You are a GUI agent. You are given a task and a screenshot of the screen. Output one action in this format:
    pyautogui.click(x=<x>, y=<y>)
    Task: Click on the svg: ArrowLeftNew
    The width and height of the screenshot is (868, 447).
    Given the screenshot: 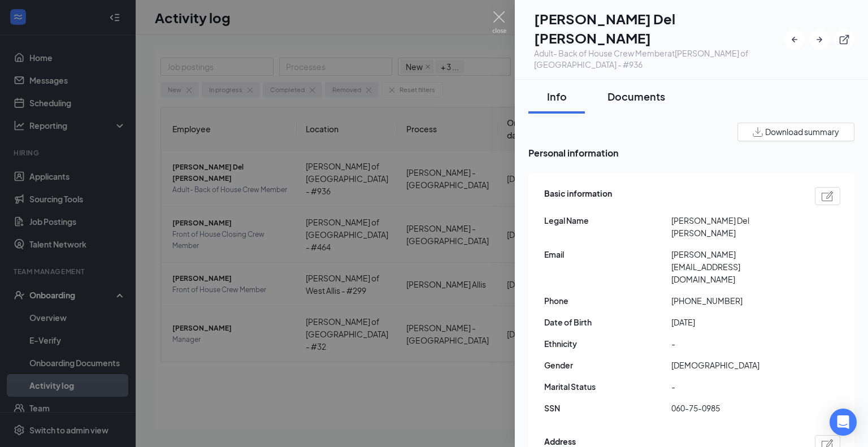 What is the action you would take?
    pyautogui.click(x=794, y=39)
    